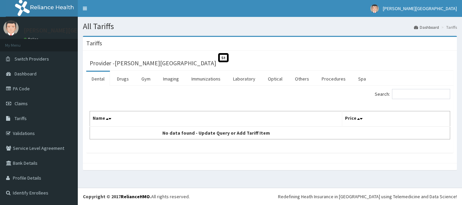 The height and width of the screenshot is (205, 462). Describe the element at coordinates (216, 133) in the screenshot. I see `td: No data found - Update Query or Add Tariff Item` at that location.